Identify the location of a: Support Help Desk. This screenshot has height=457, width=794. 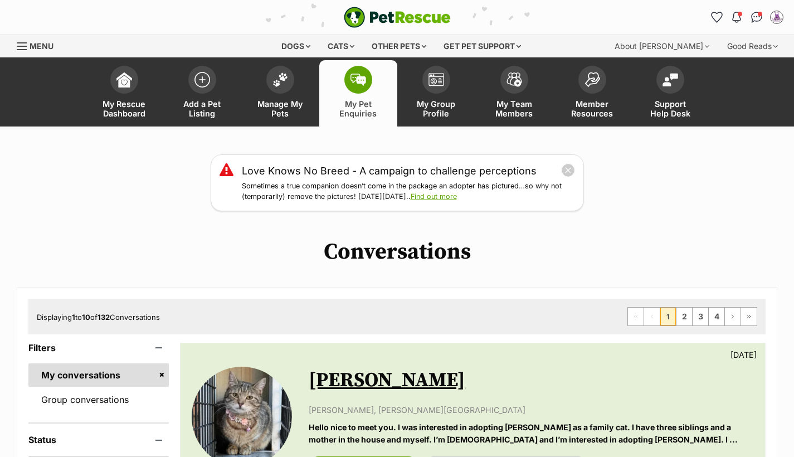
(671, 93).